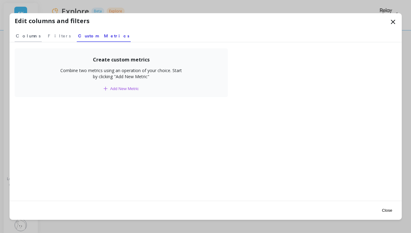 The width and height of the screenshot is (411, 233). Describe the element at coordinates (28, 36) in the screenshot. I see `span: Columns` at that location.